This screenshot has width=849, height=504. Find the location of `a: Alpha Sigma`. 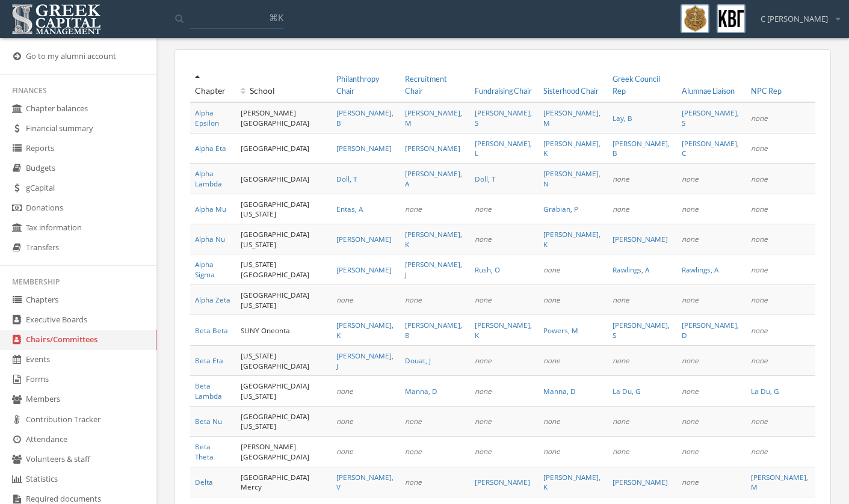

a: Alpha Sigma is located at coordinates (205, 269).